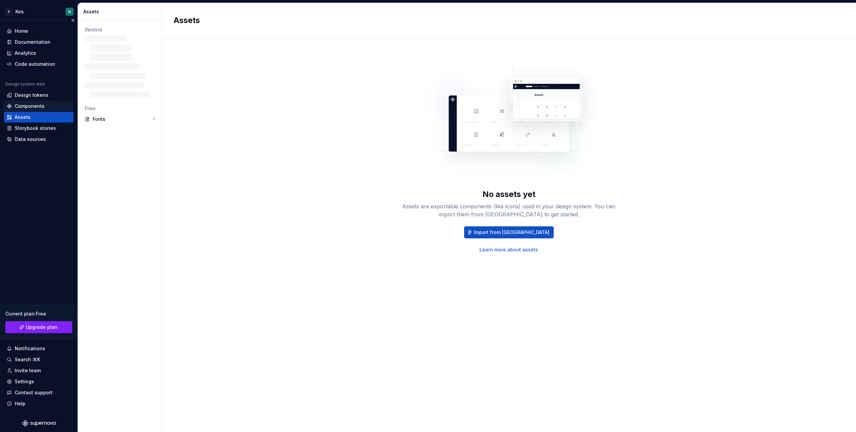  Describe the element at coordinates (119, 30) in the screenshot. I see `div: Vectors` at that location.